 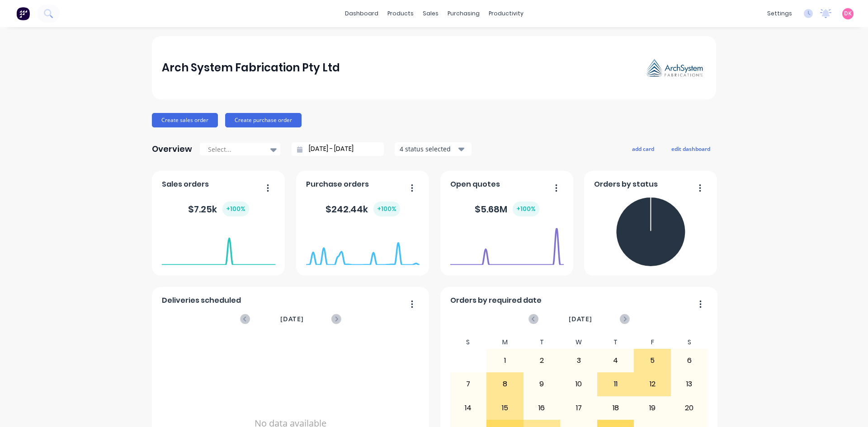 What do you see at coordinates (433, 149) in the screenshot?
I see `button: 4 status selected` at bounding box center [433, 149].